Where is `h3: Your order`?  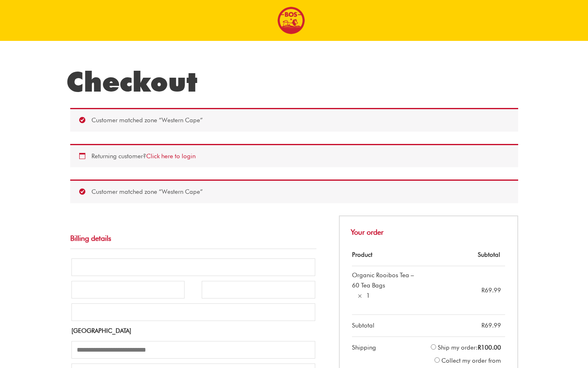 h3: Your order is located at coordinates (428, 230).